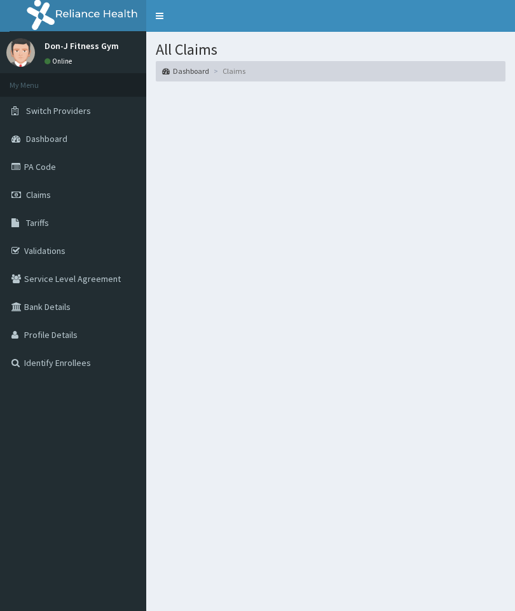  I want to click on img: User Image, so click(20, 52).